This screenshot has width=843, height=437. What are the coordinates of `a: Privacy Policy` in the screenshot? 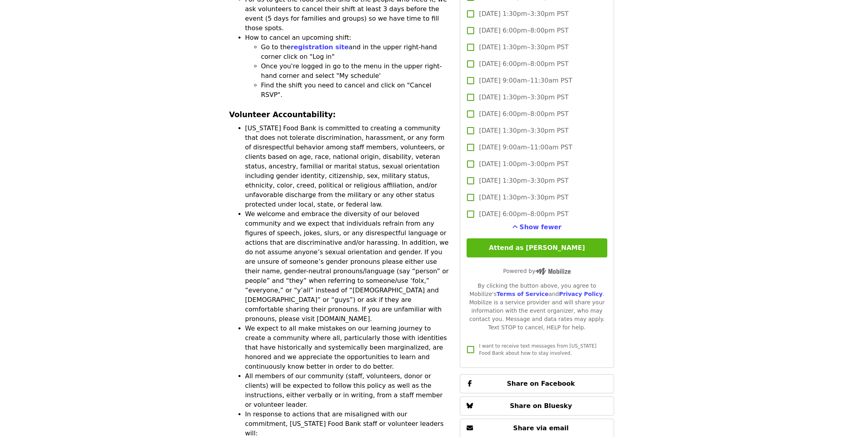 It's located at (581, 294).